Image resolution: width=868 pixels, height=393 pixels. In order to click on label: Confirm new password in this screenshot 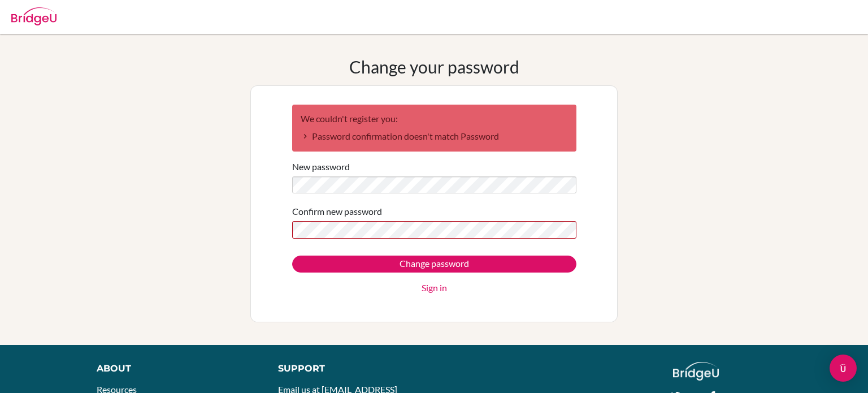, I will do `click(337, 212)`.